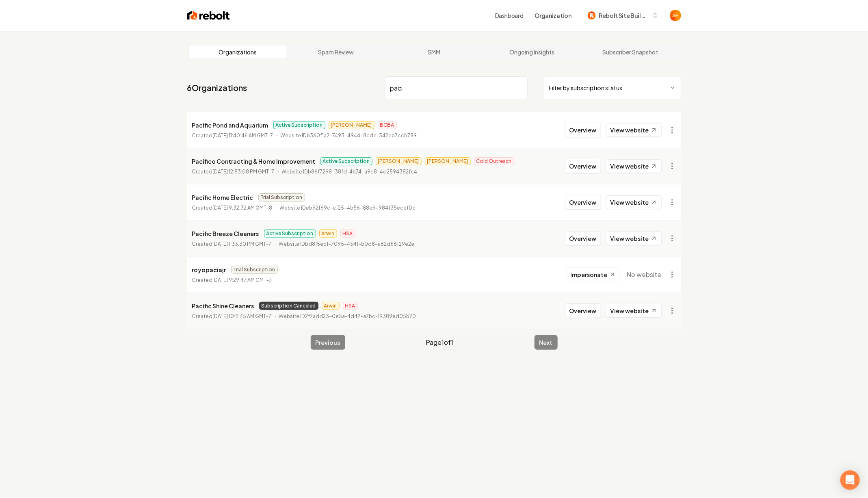  What do you see at coordinates (509, 15) in the screenshot?
I see `a: Dashboard` at bounding box center [509, 15].